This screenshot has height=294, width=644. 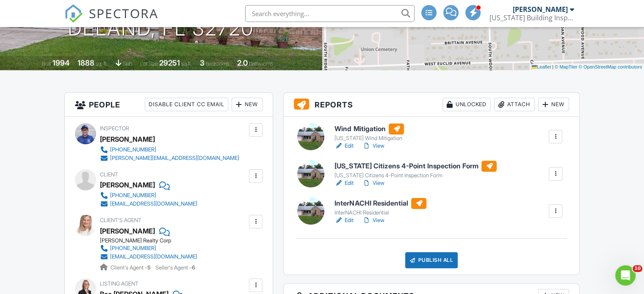 What do you see at coordinates (381, 204) in the screenshot?
I see `h6: InterNACHI Residential` at bounding box center [381, 204].